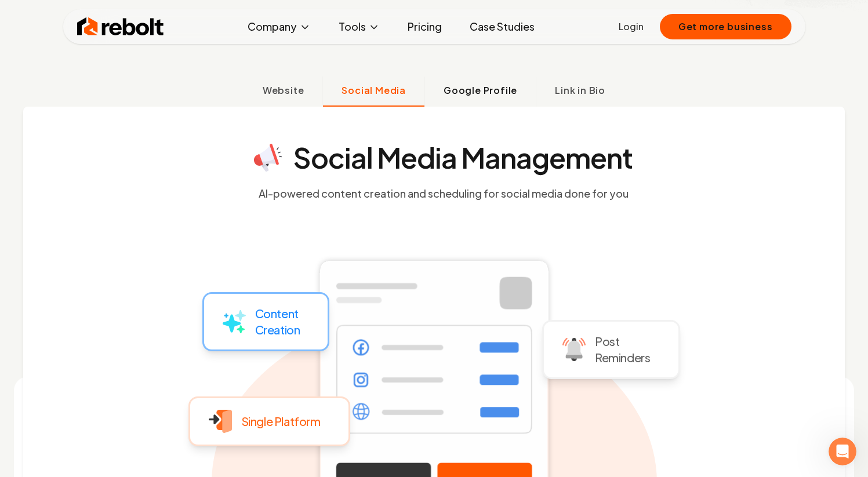 This screenshot has height=477, width=868. Describe the element at coordinates (284, 90) in the screenshot. I see `span: Website` at that location.